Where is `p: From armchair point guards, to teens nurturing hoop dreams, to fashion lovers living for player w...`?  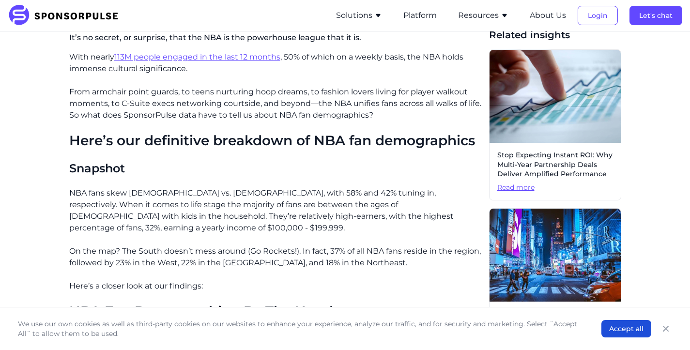
p: From armchair point guards, to teens nurturing hoop dreams, to fashion lovers living for player w... is located at coordinates (275, 104).